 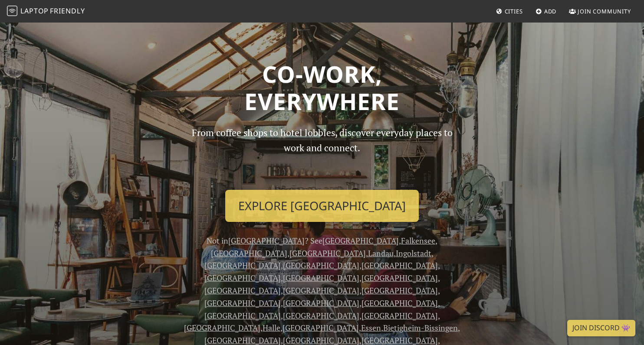 I want to click on h1: Co-work, Everywhere, so click(x=322, y=88).